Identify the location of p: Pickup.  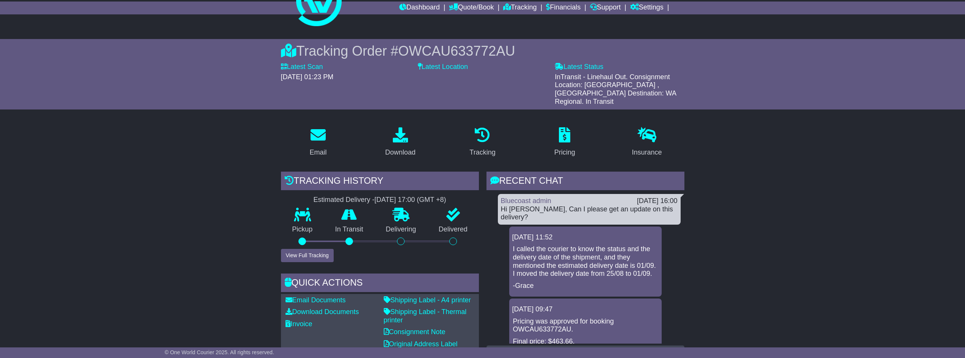
(303, 230).